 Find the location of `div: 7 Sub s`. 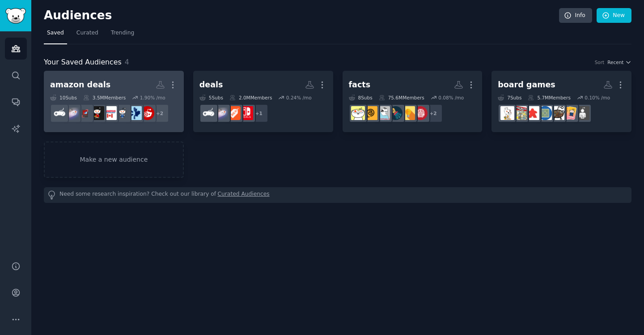

div: 7 Sub s is located at coordinates (510, 98).